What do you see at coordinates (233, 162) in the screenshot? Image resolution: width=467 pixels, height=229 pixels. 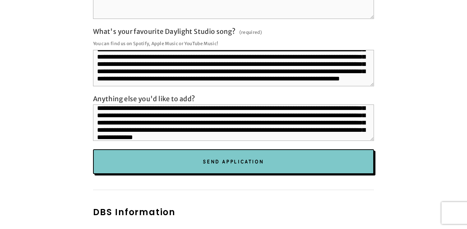 I see `button: Send ApplicationSend Application` at bounding box center [233, 162].